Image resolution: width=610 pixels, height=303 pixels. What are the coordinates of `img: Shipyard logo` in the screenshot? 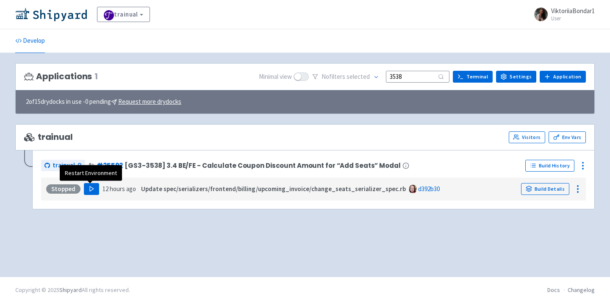 It's located at (51, 14).